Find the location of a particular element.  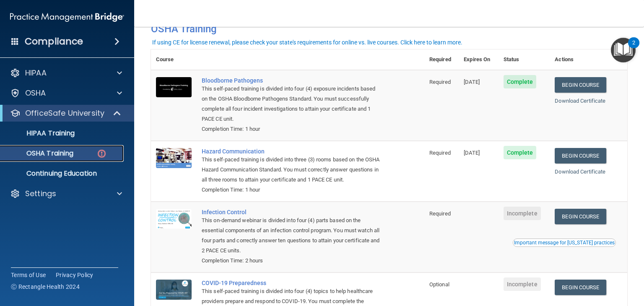

th: Required is located at coordinates (441, 60).